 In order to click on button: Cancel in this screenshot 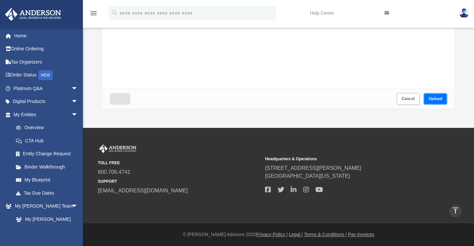, I will do `click(408, 99)`.